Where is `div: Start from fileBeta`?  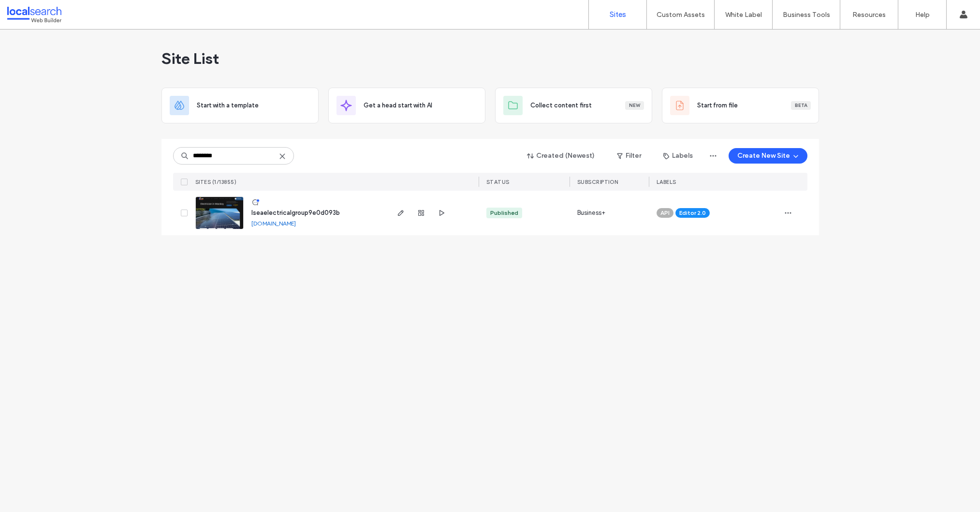 div: Start from fileBeta is located at coordinates (740, 105).